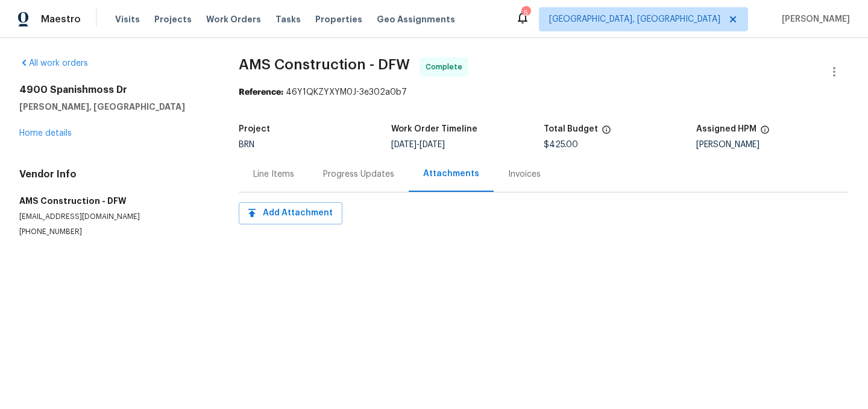 This screenshot has width=868, height=409. Describe the element at coordinates (246, 145) in the screenshot. I see `span: BRN` at that location.